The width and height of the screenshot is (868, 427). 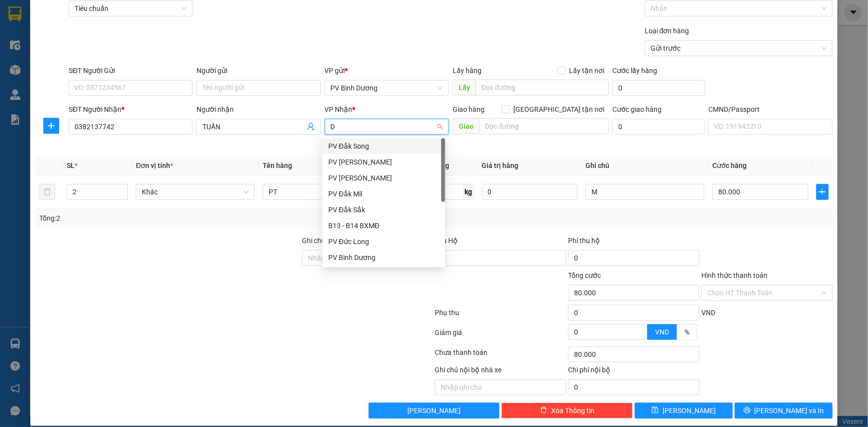 What do you see at coordinates (339, 110) in the screenshot?
I see `span: VP Nhận` at bounding box center [339, 110].